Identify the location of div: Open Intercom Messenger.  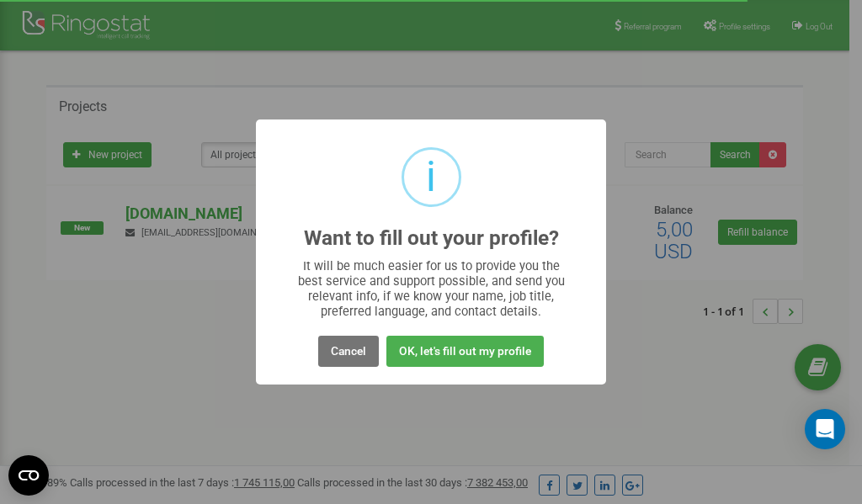
(825, 429).